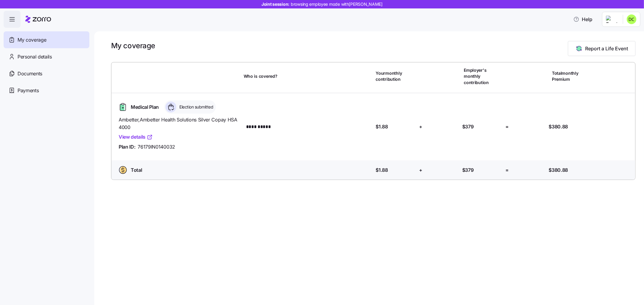 This screenshot has height=305, width=644. What do you see at coordinates (35, 57) in the screenshot?
I see `span: Personal details` at bounding box center [35, 57].